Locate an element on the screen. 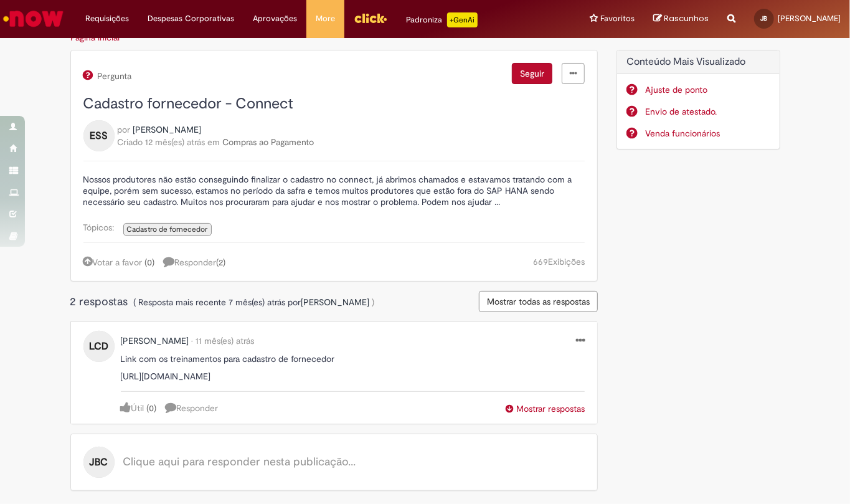 This screenshot has width=850, height=504. time: 17/03/2025 14:33:57 is located at coordinates (257, 302).